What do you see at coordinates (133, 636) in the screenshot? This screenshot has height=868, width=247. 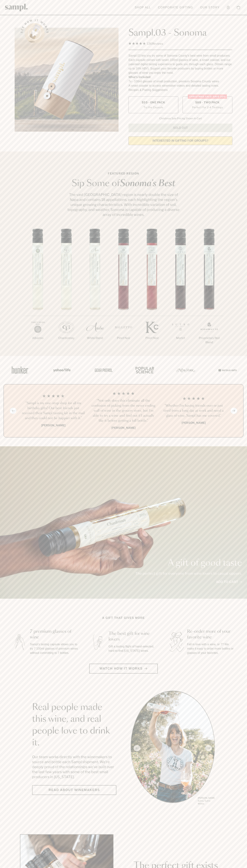 I see `h3: The best gift for wine lovers` at bounding box center [133, 636].